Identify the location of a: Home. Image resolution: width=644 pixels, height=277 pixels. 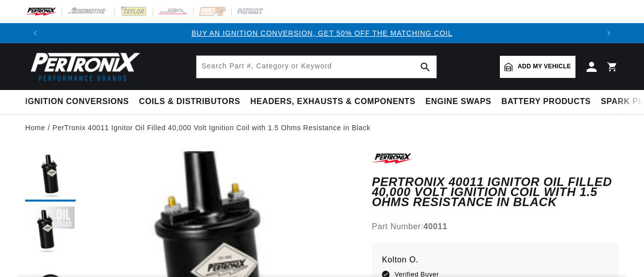
(35, 127).